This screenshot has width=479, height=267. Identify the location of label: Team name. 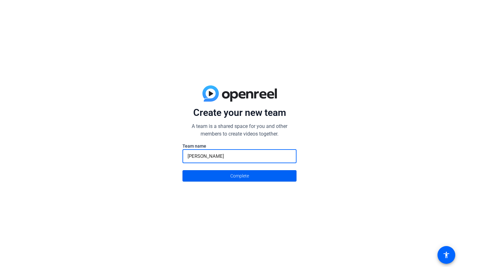
(240, 146).